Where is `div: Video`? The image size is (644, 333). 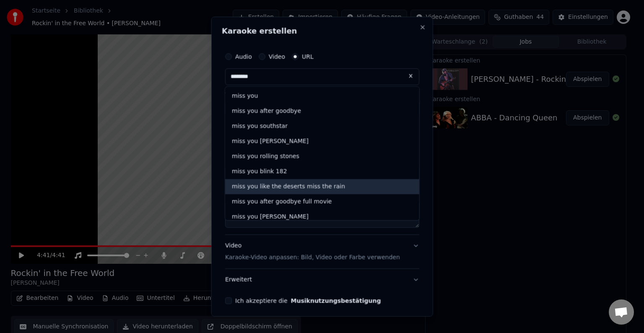
div: Video is located at coordinates (313, 251).